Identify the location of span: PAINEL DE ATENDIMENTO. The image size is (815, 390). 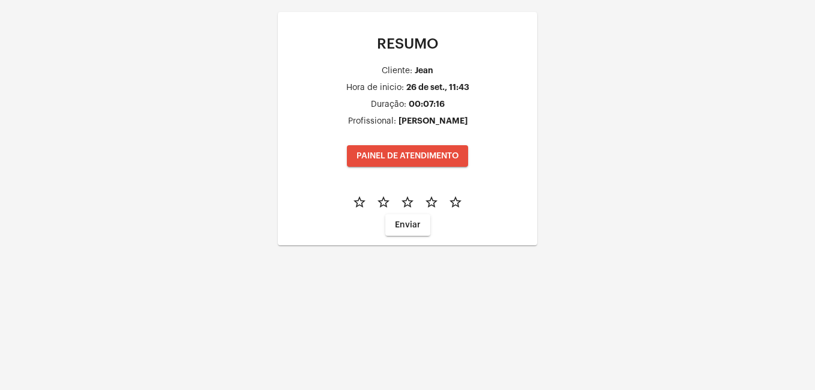
(408, 156).